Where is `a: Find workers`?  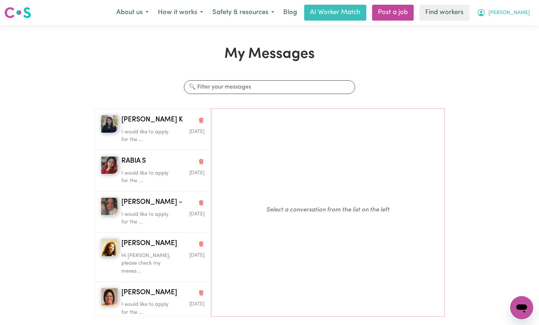
a: Find workers is located at coordinates (444, 13).